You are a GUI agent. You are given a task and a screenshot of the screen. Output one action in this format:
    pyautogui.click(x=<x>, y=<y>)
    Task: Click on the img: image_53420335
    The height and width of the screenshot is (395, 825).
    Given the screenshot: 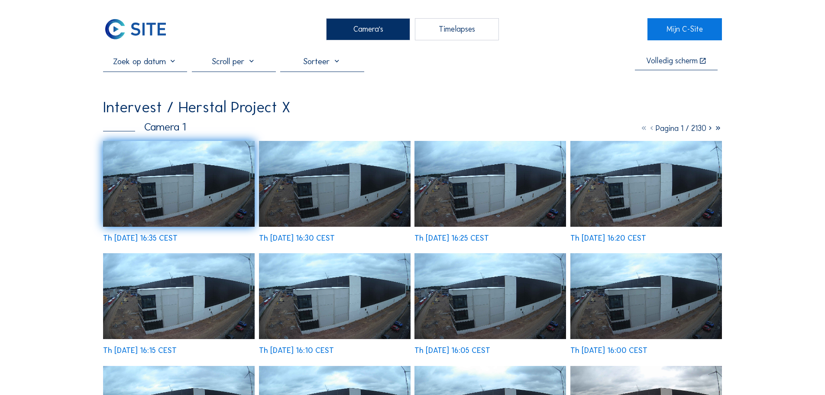 What is the action you would take?
    pyautogui.click(x=335, y=296)
    